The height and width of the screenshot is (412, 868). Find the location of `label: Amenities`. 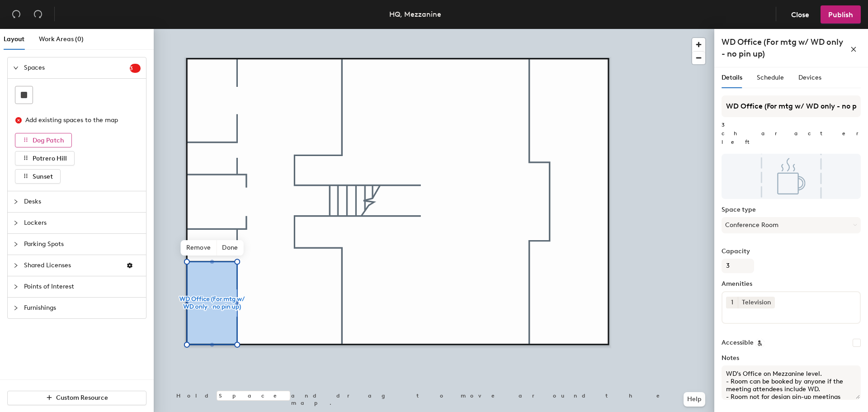

label: Amenities is located at coordinates (791, 284).